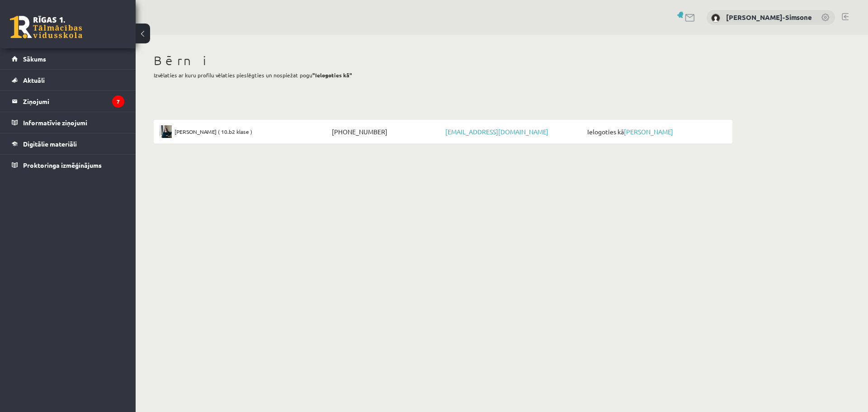 This screenshot has width=868, height=412. I want to click on legend: Ziņojumi, so click(74, 102).